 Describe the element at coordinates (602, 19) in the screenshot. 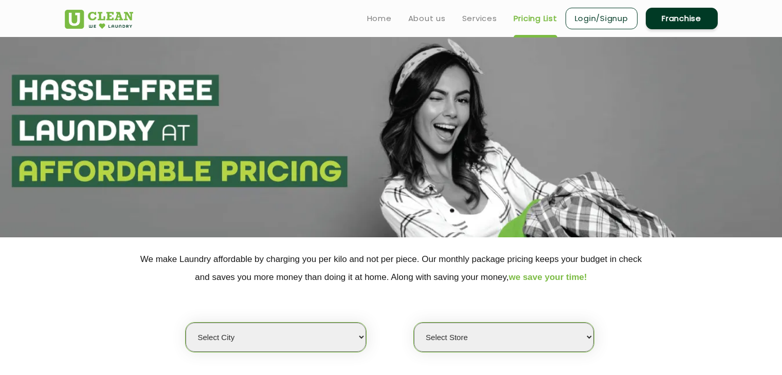

I see `a: Login/Signup` at that location.